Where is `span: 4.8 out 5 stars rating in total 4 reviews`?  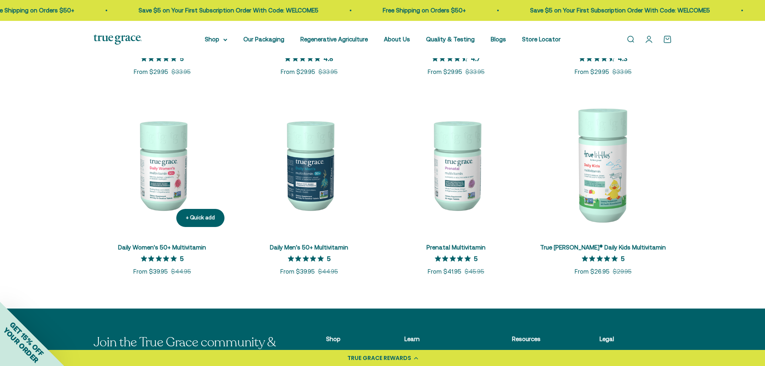 span: 4.8 out 5 stars rating in total 4 reviews is located at coordinates (304, 59).